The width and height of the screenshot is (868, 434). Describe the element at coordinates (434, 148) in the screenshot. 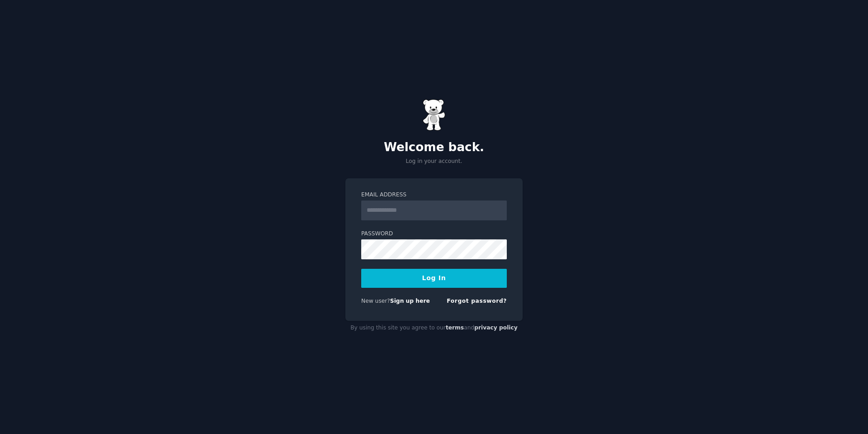

I see `h2: Welcome back.` at that location.